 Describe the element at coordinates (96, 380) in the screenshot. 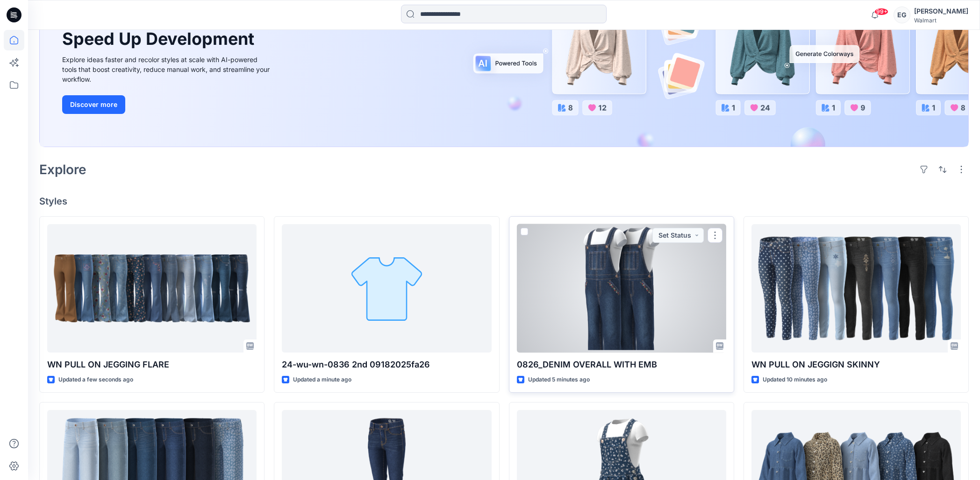

I see `p: Updated a few seconds ago` at that location.